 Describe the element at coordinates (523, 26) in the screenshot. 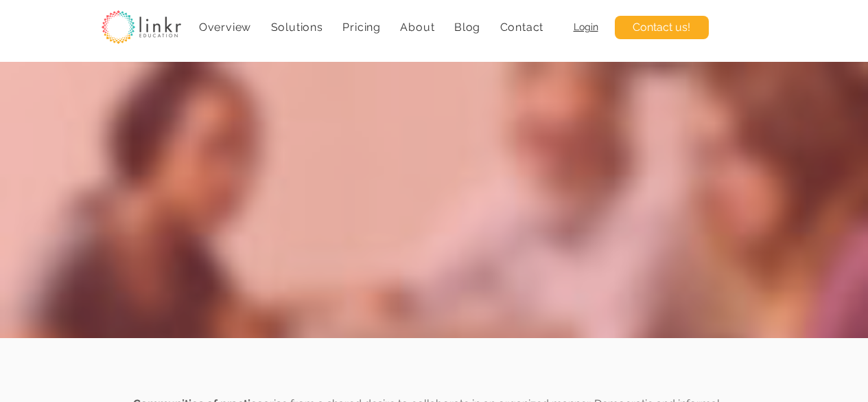

I see `span: Contact` at that location.